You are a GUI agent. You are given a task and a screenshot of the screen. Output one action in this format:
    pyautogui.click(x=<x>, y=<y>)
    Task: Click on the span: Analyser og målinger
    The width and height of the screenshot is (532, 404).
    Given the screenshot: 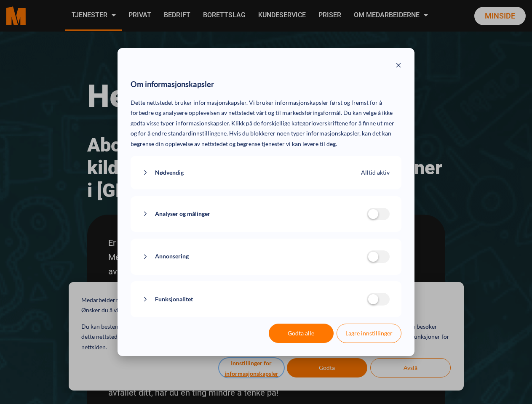 What is the action you would take?
    pyautogui.click(x=182, y=214)
    